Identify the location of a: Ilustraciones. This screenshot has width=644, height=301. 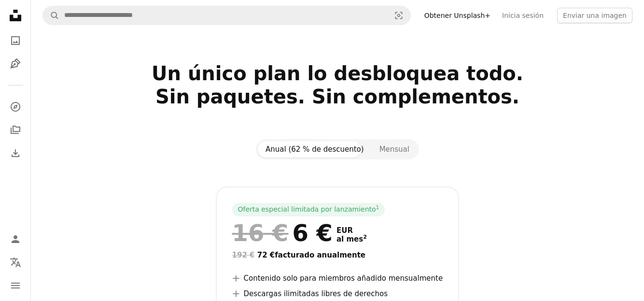
(16, 64).